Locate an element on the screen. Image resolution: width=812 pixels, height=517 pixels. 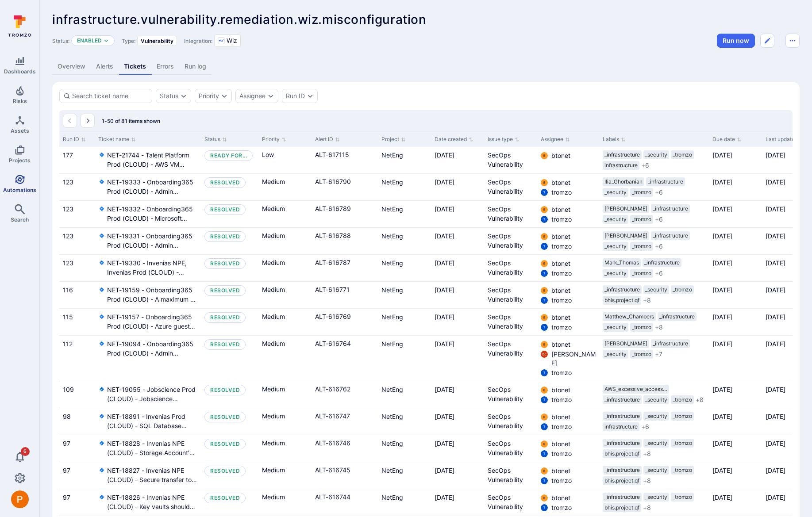
button: Status is located at coordinates (169, 96).